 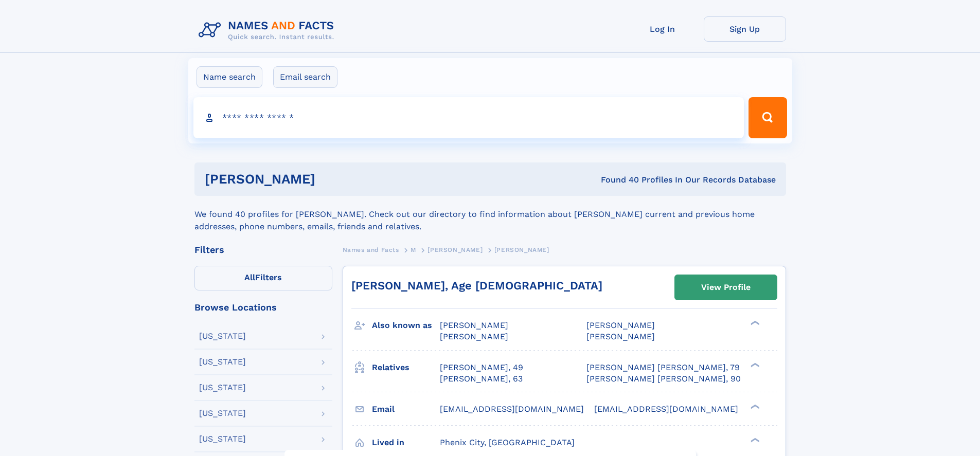 What do you see at coordinates (371, 250) in the screenshot?
I see `a: Names and Facts` at bounding box center [371, 250].